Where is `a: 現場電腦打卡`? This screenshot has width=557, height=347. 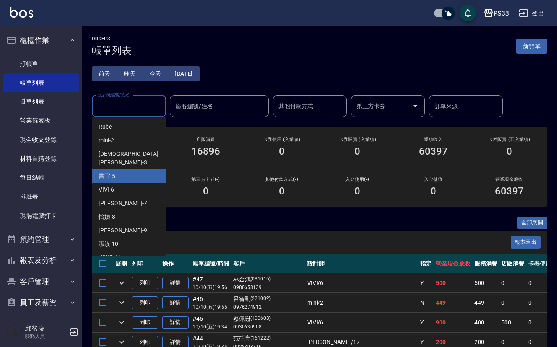
a: 現場電腦打卡 is located at coordinates (41, 216).